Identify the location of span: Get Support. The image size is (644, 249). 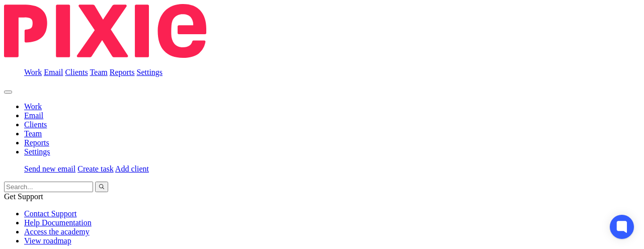
(23, 196).